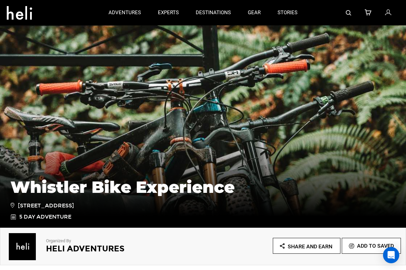  I want to click on p: destinations, so click(213, 13).